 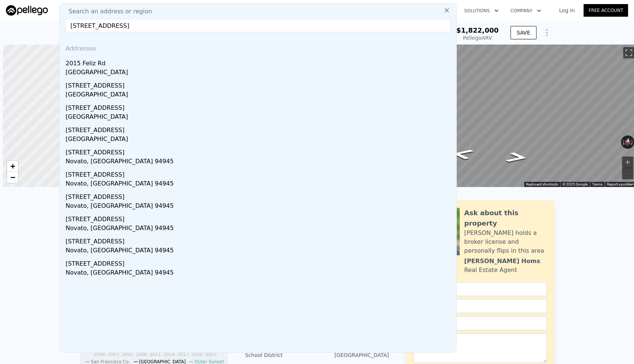 What do you see at coordinates (13, 177) in the screenshot?
I see `a: Zoom out` at bounding box center [13, 177].